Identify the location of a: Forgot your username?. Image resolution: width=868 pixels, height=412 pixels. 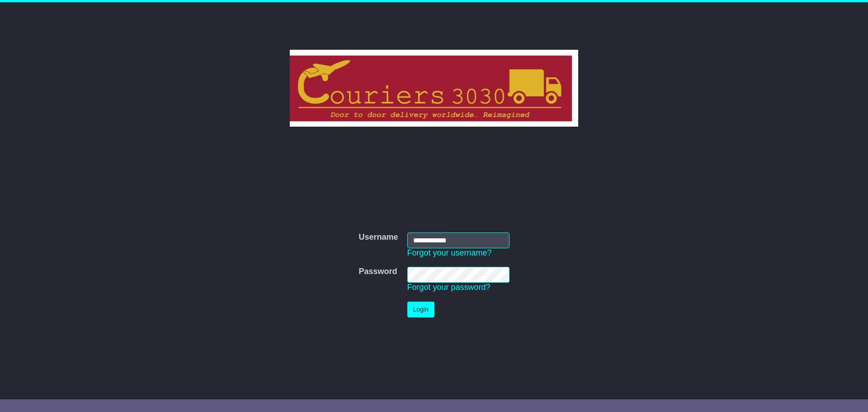
(450, 252).